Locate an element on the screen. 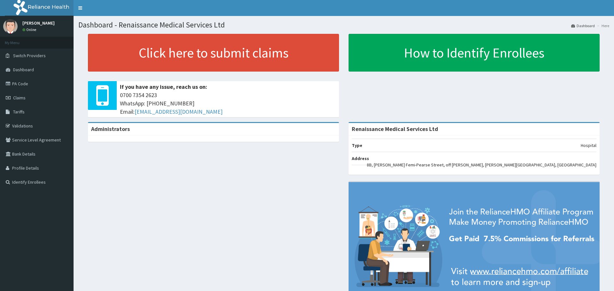 Image resolution: width=614 pixels, height=291 pixels. span: Dashboard is located at coordinates (23, 70).